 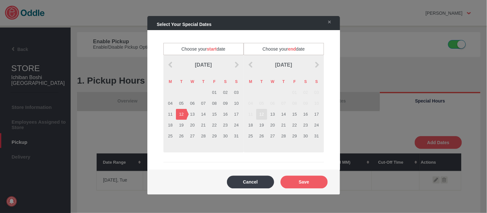 I want to click on span: start, so click(x=211, y=49).